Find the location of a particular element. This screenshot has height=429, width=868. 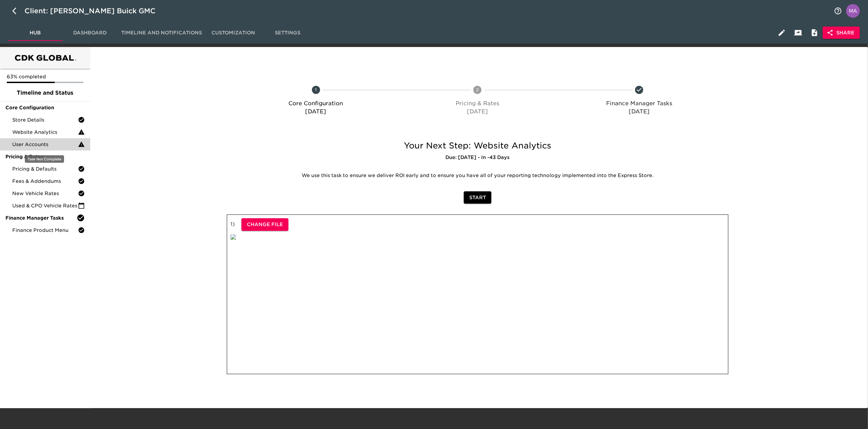

span: Pricing & Defaults is located at coordinates (45, 169).